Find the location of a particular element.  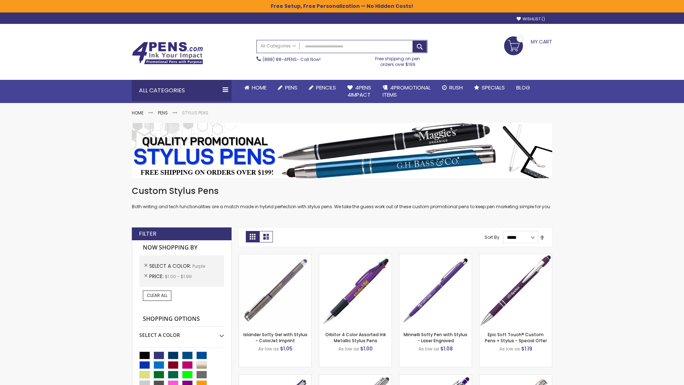

span: Clear All is located at coordinates (157, 295).